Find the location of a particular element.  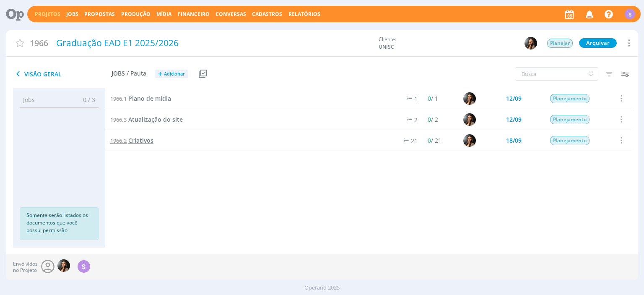

button: B is located at coordinates (531, 43).